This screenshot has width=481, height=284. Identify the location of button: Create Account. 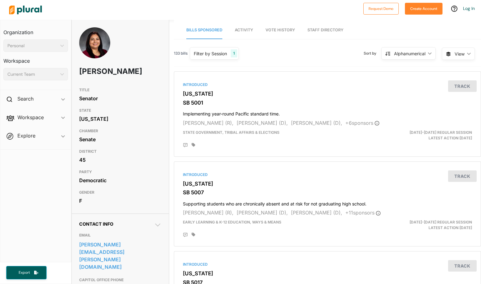
(424, 9).